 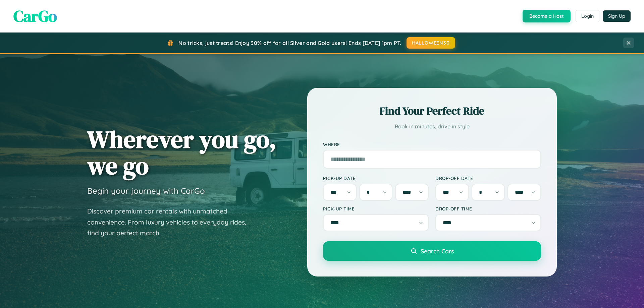 I want to click on label: Pick-up Date, so click(x=376, y=178).